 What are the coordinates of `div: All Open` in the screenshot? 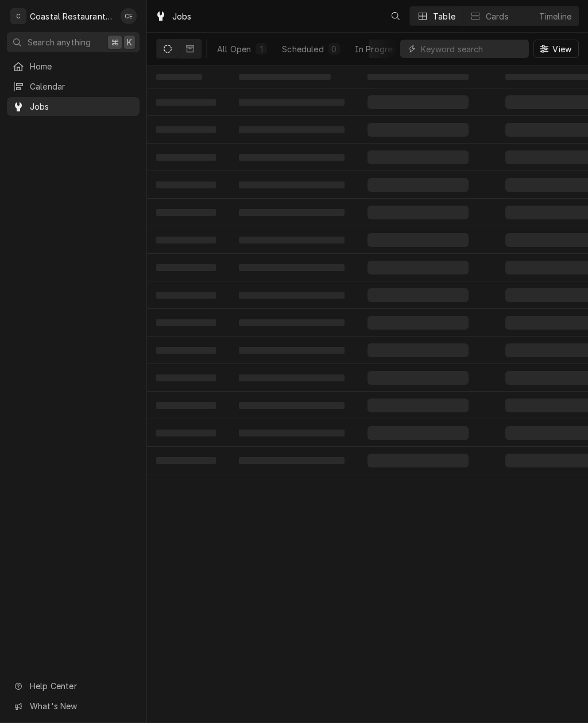 It's located at (234, 49).